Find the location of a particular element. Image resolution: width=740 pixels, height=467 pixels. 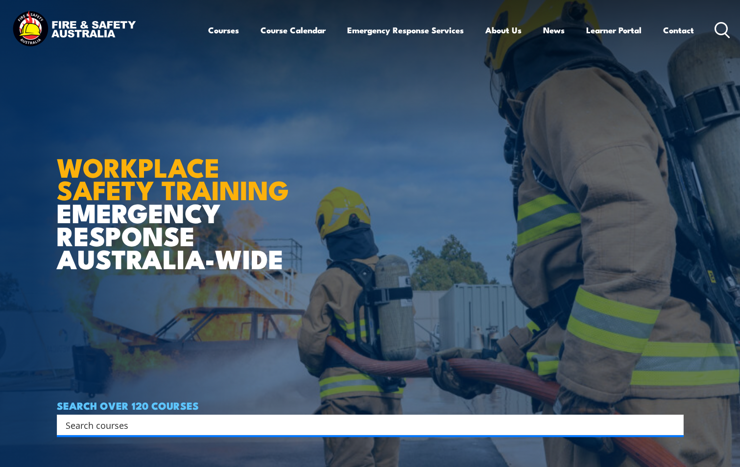

button: Search magnifier button is located at coordinates (674, 425).